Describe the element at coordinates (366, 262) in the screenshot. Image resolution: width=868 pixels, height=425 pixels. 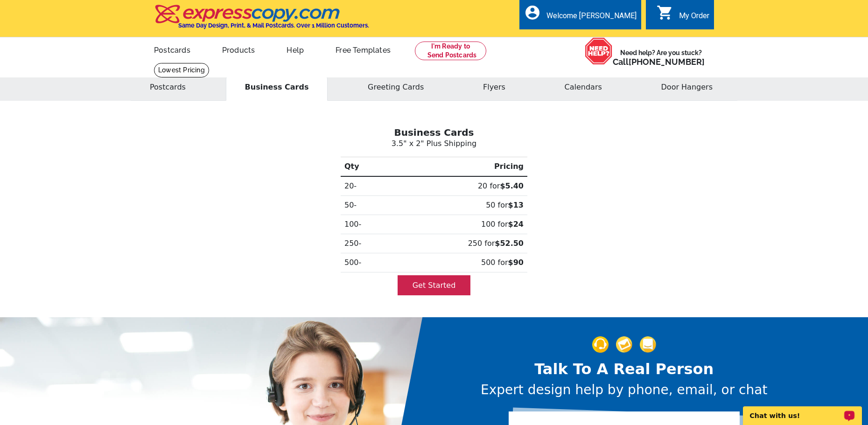
I see `th: 500-` at that location.